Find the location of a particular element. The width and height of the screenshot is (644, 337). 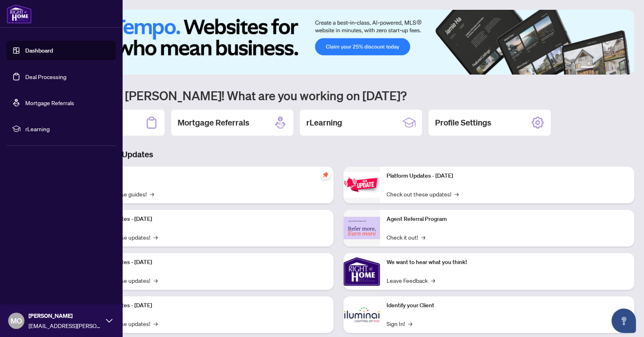

p: Identify your Client is located at coordinates (507, 306).